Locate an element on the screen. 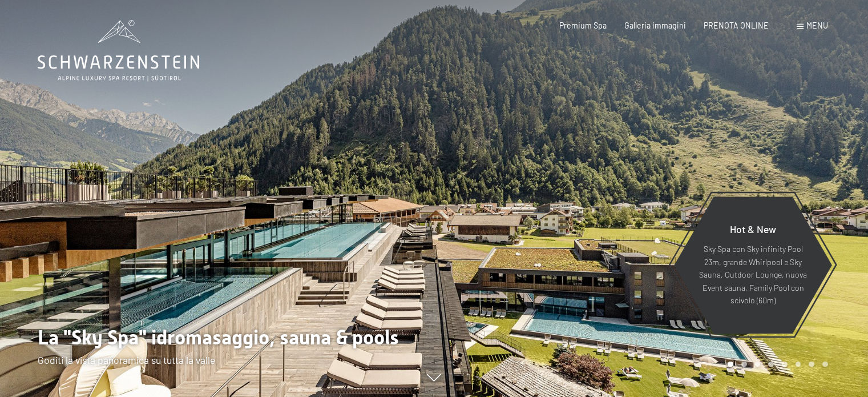  div: Carousel Page 2 is located at coordinates (744, 364).